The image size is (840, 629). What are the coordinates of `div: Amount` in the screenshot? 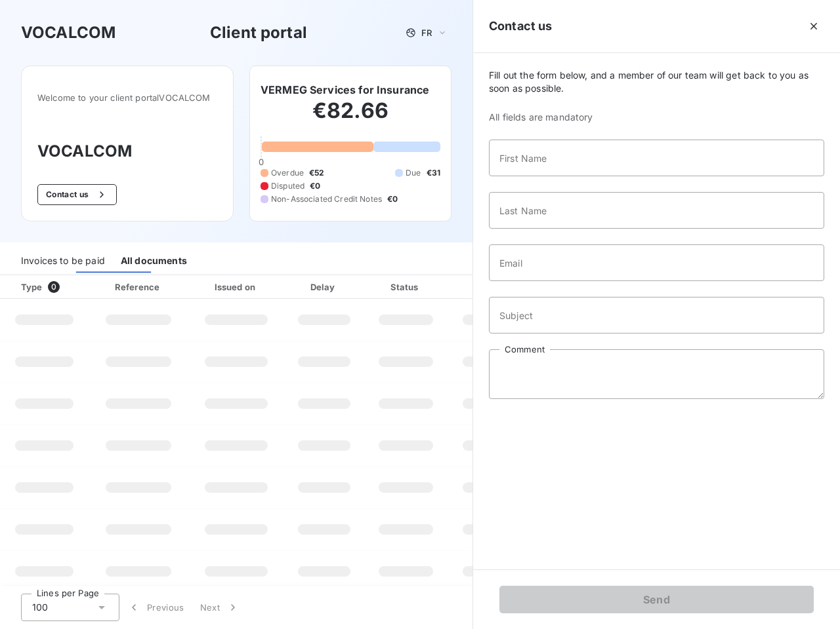 It's located at (492, 287).